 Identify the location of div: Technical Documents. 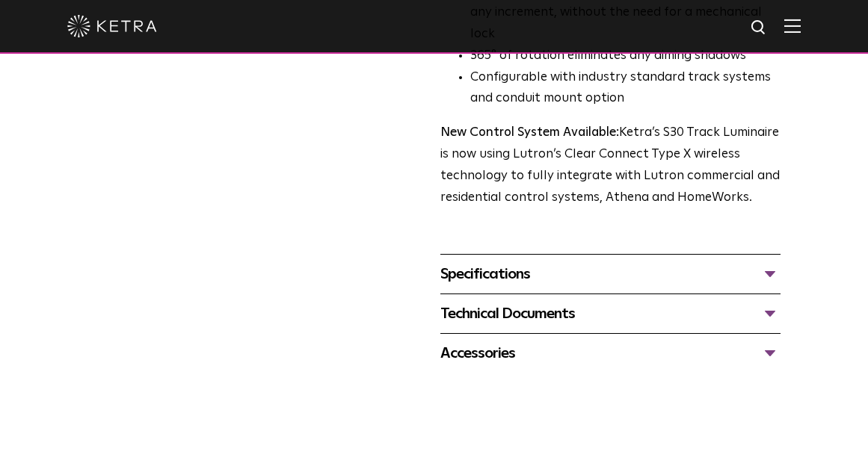
(610, 314).